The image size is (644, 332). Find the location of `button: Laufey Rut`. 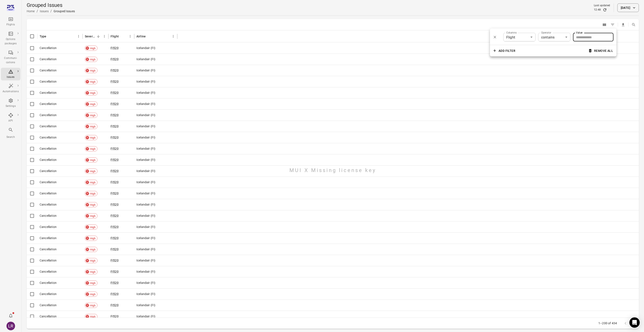

button: Laufey Rut is located at coordinates (11, 326).